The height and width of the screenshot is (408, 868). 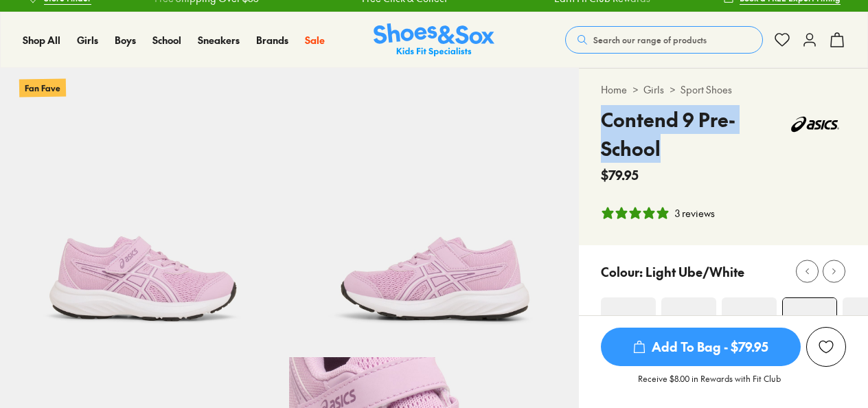 What do you see at coordinates (619, 174) in the screenshot?
I see `span: $79.95` at bounding box center [619, 174].